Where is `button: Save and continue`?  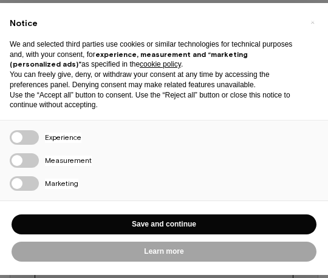
button: Save and continue is located at coordinates (164, 224).